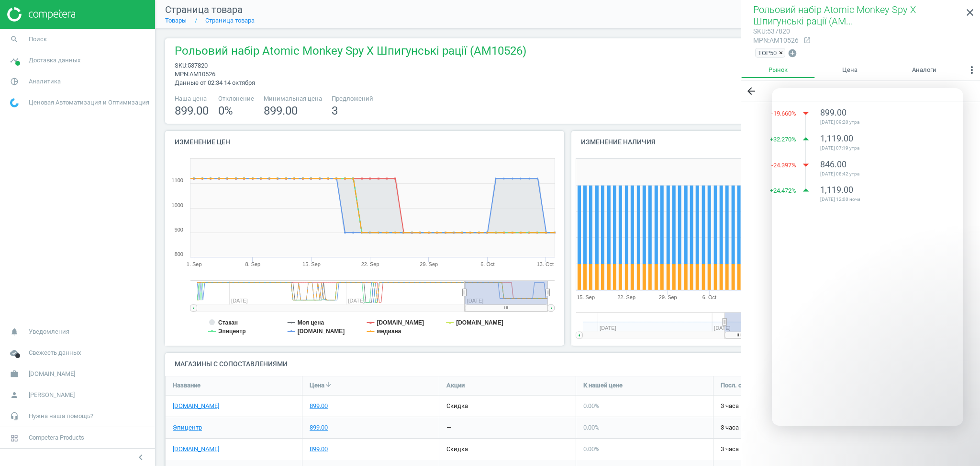 The width and height of the screenshot is (980, 466). Describe the element at coordinates (191, 99) in the screenshot. I see `span: Наша цена` at that location.